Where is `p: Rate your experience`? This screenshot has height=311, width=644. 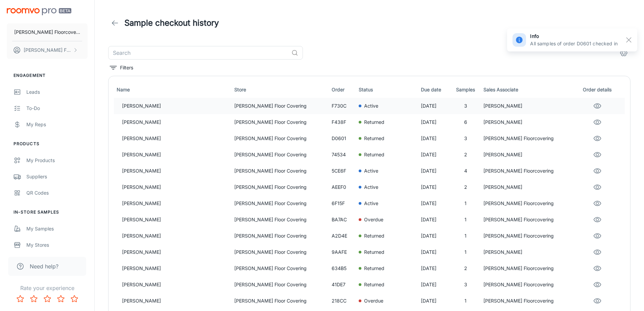 p: Rate your experience is located at coordinates (47, 288).